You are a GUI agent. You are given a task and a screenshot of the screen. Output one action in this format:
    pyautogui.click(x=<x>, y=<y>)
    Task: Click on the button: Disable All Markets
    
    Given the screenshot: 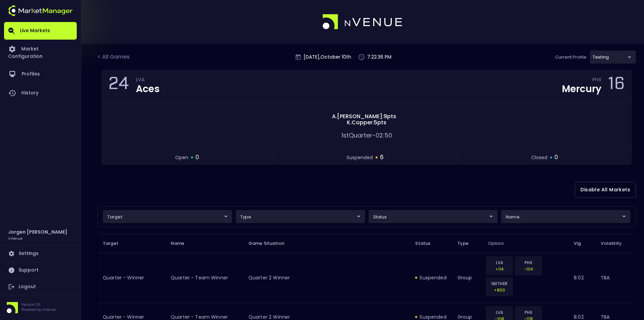 What is the action you would take?
    pyautogui.click(x=605, y=190)
    